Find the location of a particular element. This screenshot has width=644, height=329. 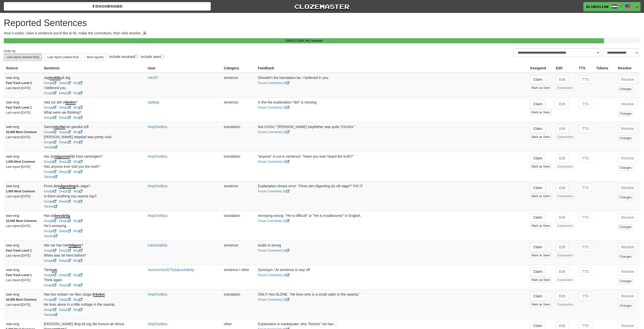

td: ONLY! Not ALONE. "He lives only in a small cabin in the swamp." is located at coordinates (392, 304).